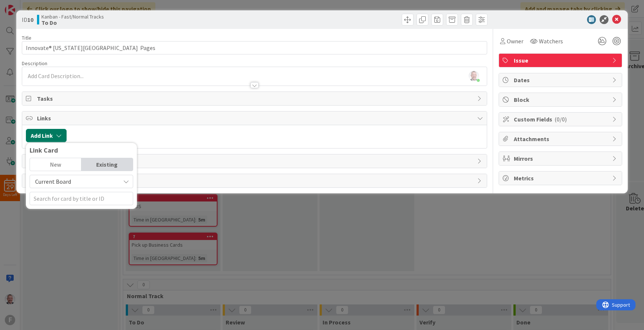 This screenshot has width=644, height=330. Describe the element at coordinates (73, 16) in the screenshot. I see `span: Kanban - Fast/Normal Tracks` at that location.